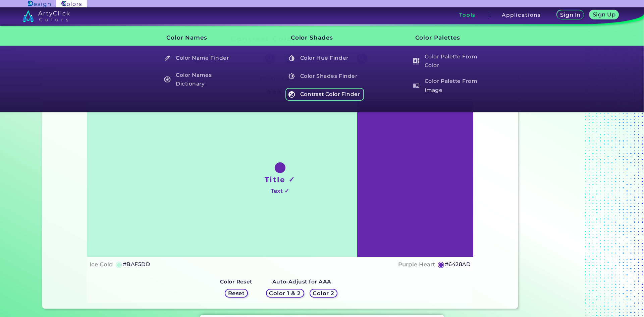  I want to click on h4: Text ✓, so click(280, 191).